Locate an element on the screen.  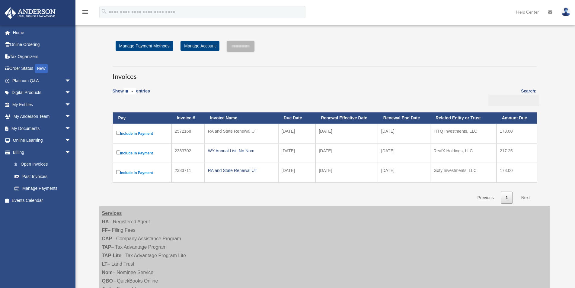
a: menu is located at coordinates (85, 13).